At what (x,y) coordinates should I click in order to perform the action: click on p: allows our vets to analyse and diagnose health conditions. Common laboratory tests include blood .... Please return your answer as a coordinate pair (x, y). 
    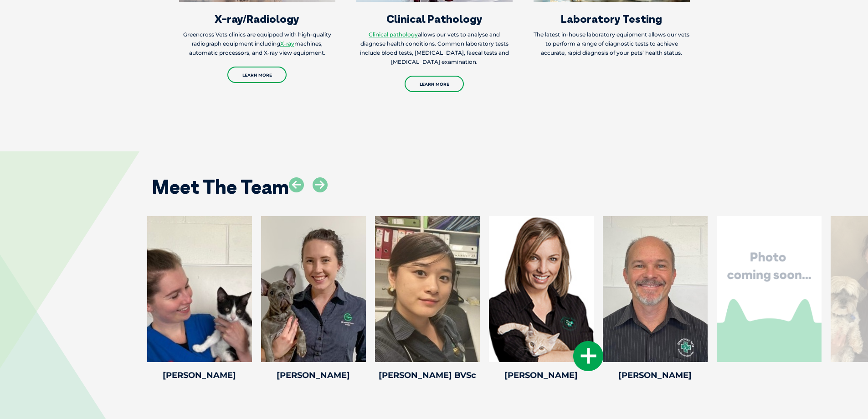
    Looking at the image, I should click on (434, 49).